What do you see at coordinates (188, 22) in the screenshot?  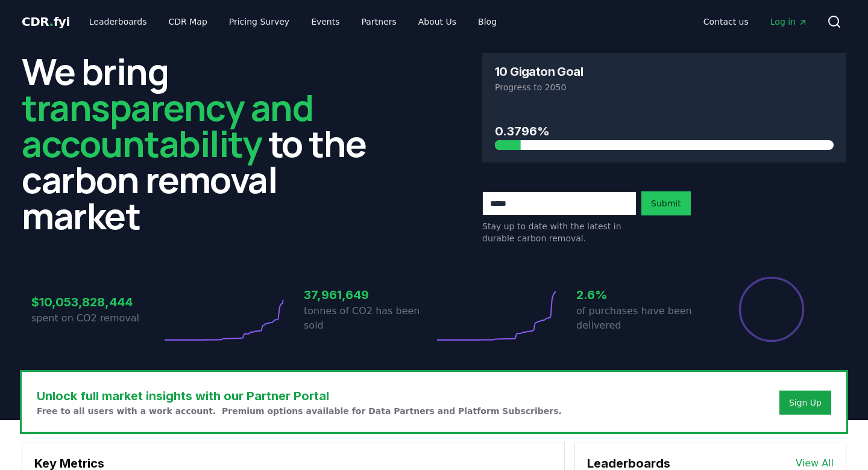 I see `a: CDR Map` at bounding box center [188, 22].